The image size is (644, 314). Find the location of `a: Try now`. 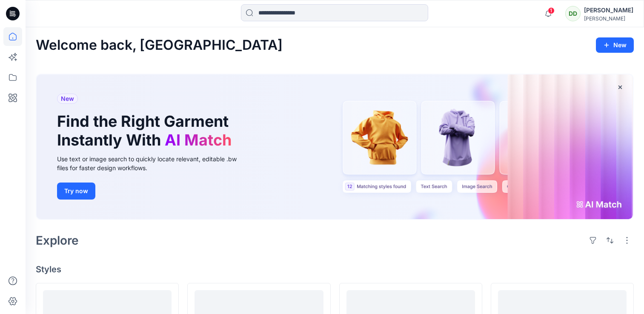

a: Try now is located at coordinates (77, 191).